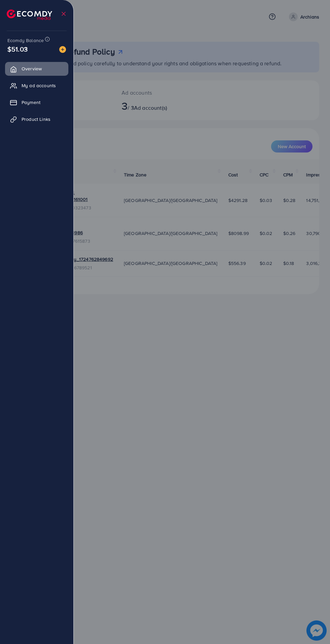 Image resolution: width=330 pixels, height=644 pixels. What do you see at coordinates (37, 102) in the screenshot?
I see `a: Payment` at bounding box center [37, 102].